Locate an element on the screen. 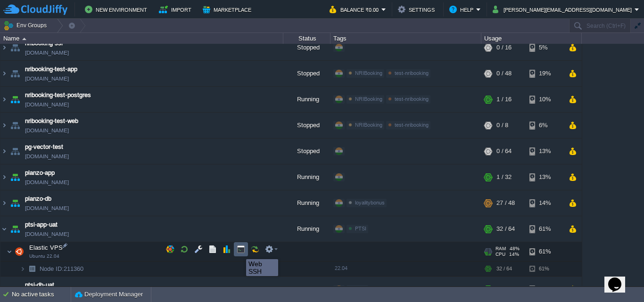 This screenshot has width=644, height=302. div: Tags is located at coordinates (406, 38).